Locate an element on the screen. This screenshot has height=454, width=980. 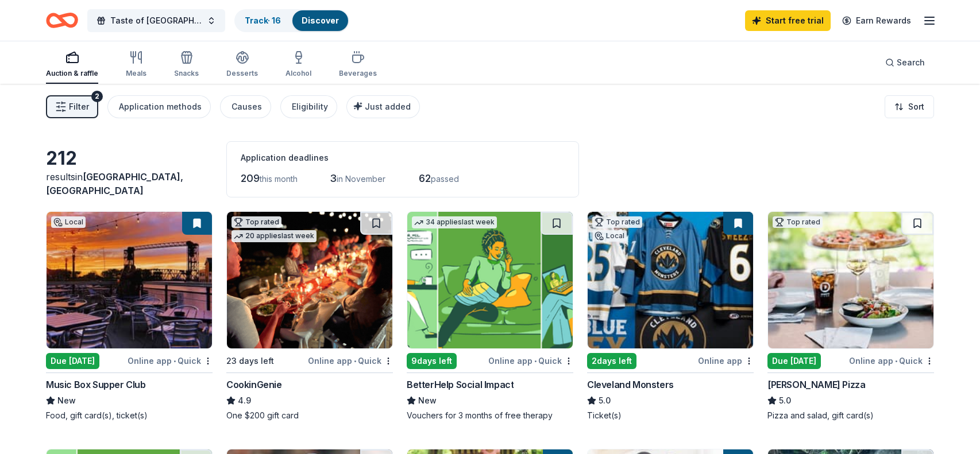
div: One $200 gift card is located at coordinates (310, 416).